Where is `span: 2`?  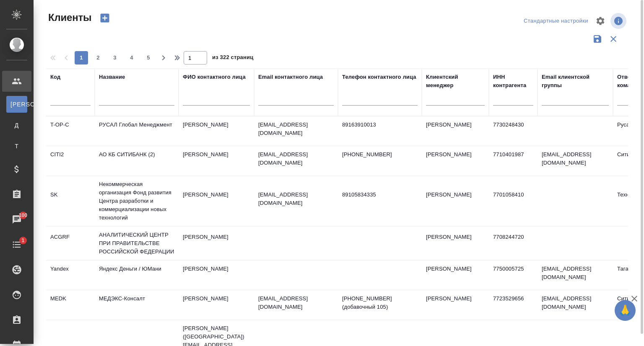 span: 2 is located at coordinates (98, 58).